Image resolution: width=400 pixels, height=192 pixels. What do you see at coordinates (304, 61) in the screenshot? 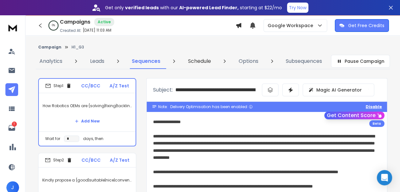
I see `a: Subsequences` at bounding box center [304, 61].